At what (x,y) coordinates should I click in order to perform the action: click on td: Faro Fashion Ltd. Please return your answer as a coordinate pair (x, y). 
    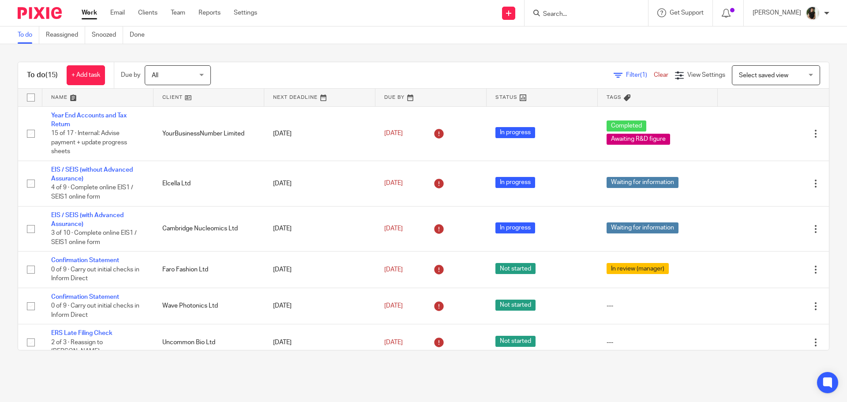
    Looking at the image, I should click on (209, 270).